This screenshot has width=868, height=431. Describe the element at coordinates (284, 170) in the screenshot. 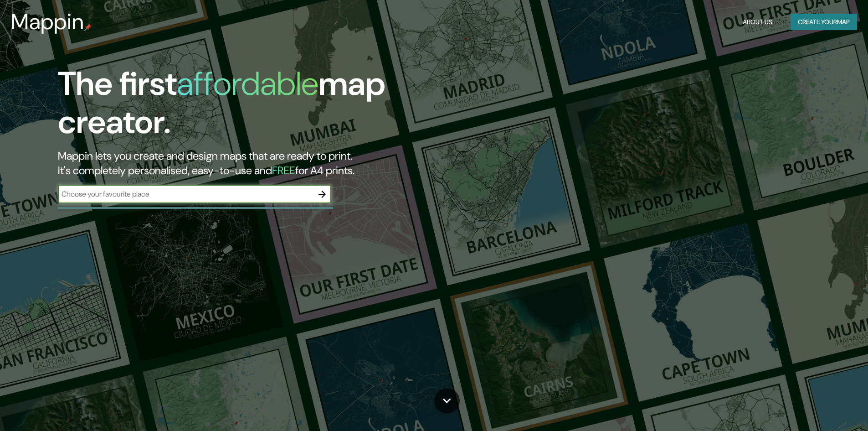

I see `h5: FREE` at that location.